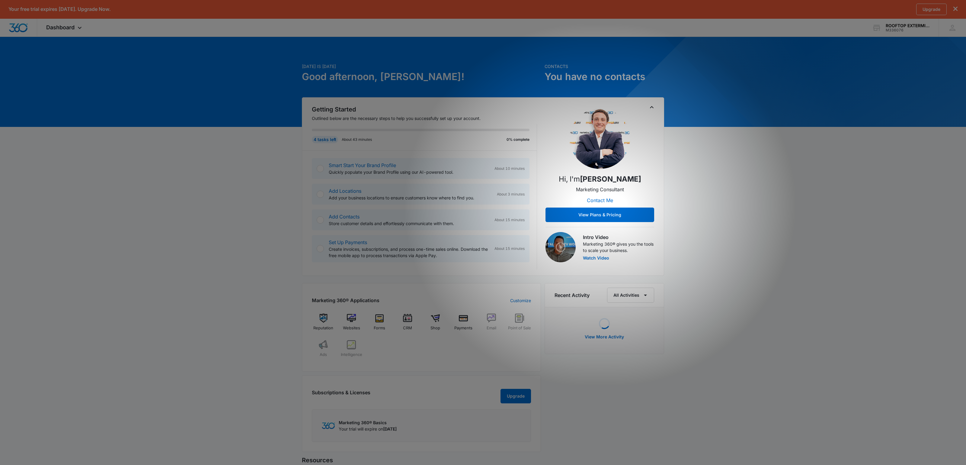  Describe the element at coordinates (510, 168) in the screenshot. I see `span: About 10 minutes` at that location.